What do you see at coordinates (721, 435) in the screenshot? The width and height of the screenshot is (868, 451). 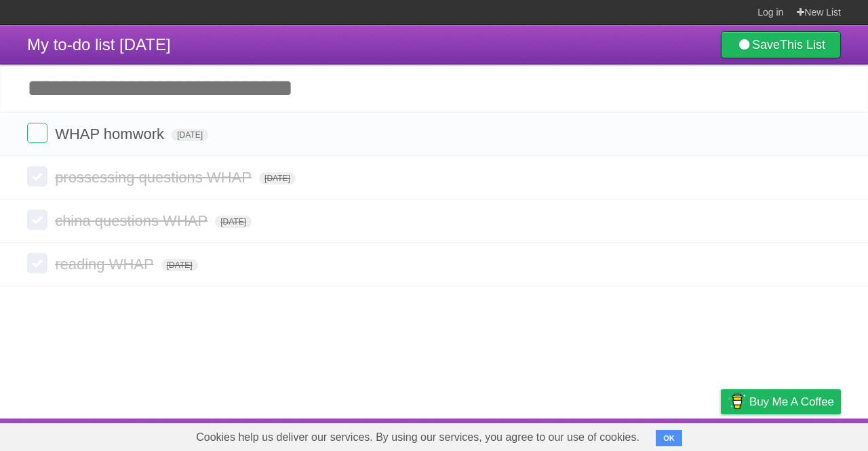 I see `a: Privacy` at bounding box center [721, 435].